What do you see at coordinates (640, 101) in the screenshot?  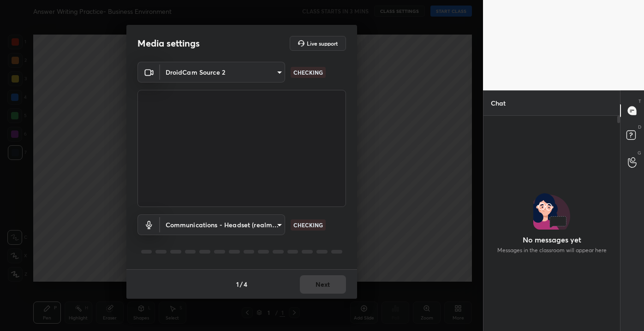 I see `p: T` at bounding box center [640, 101].